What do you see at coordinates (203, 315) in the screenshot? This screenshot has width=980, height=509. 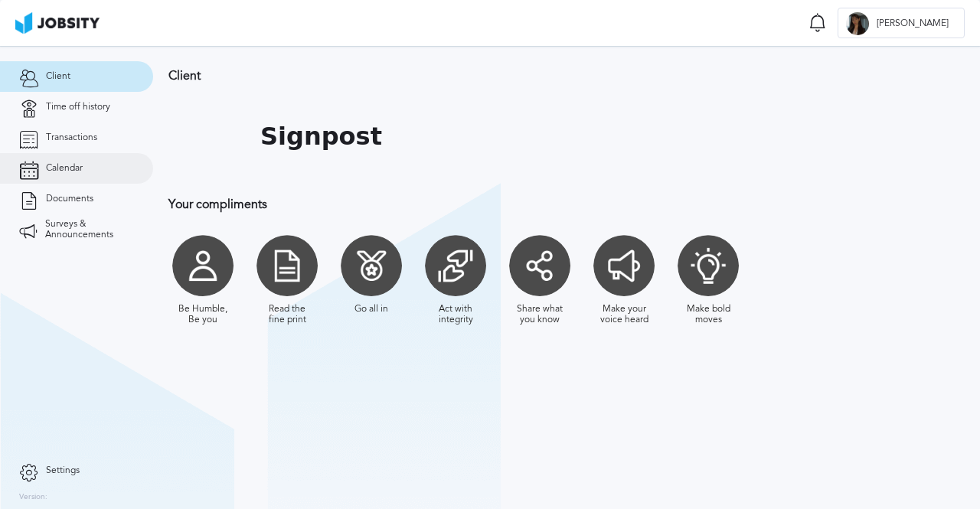 I see `div: Be Humble, Be you` at bounding box center [203, 315].